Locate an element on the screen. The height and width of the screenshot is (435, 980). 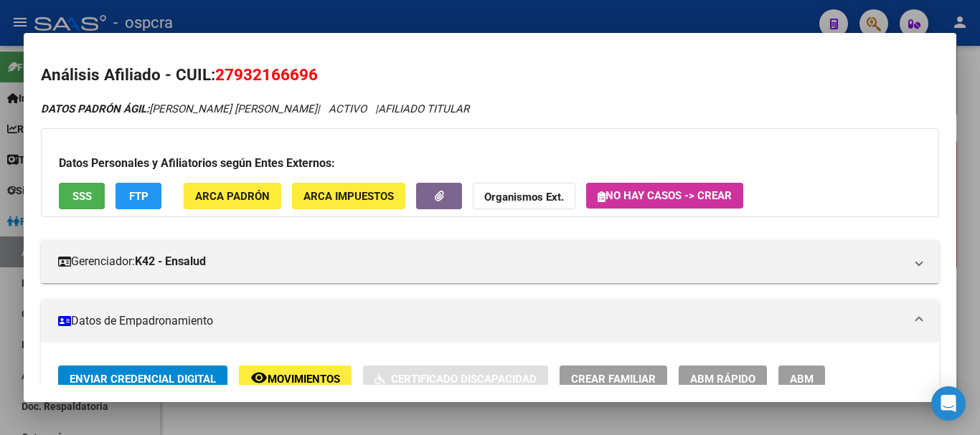
strong: K42 - Ensalud is located at coordinates (170, 261).